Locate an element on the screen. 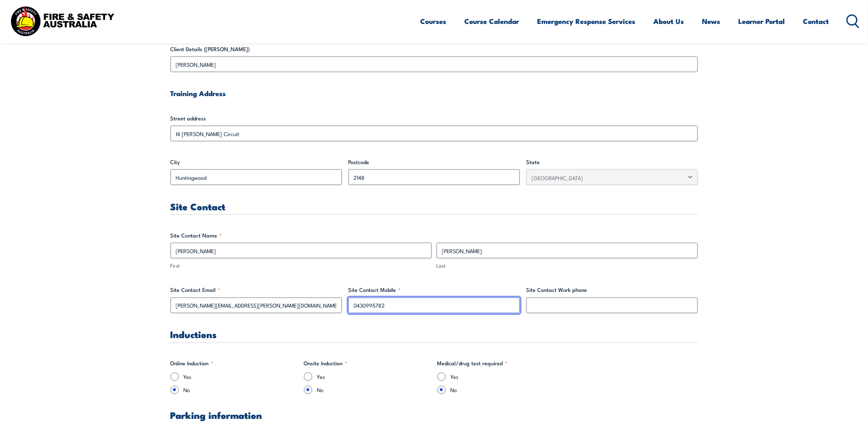 The width and height of the screenshot is (868, 423). h3: Parking information is located at coordinates (434, 416).